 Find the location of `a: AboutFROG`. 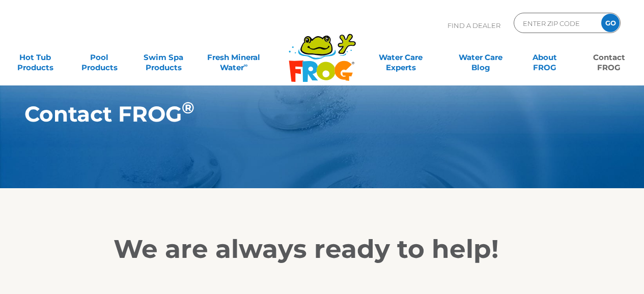

a: AboutFROG is located at coordinates (545, 58).